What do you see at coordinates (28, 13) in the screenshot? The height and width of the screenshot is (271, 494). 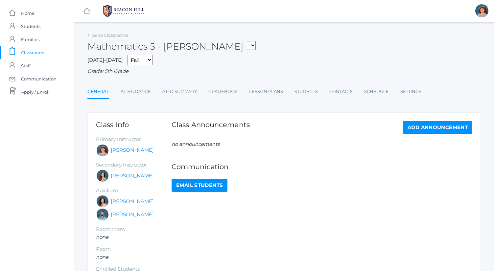 I see `span: Home` at bounding box center [28, 13].